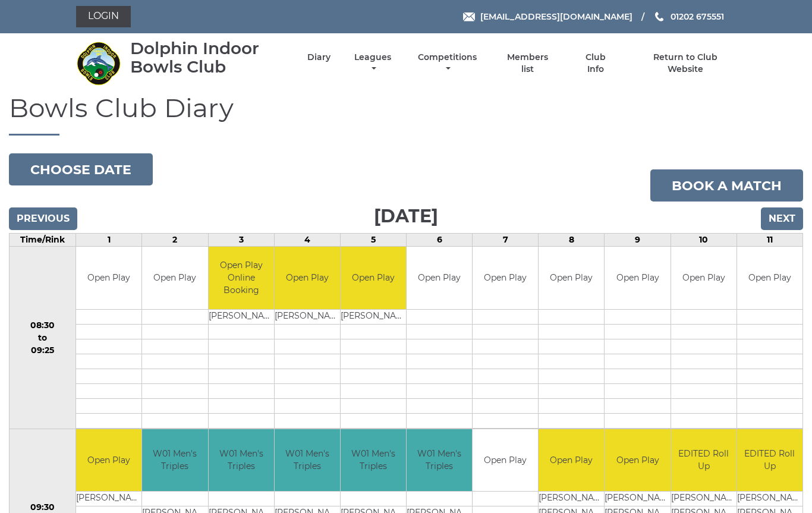 This screenshot has height=513, width=812. I want to click on a: Leagues, so click(373, 63).